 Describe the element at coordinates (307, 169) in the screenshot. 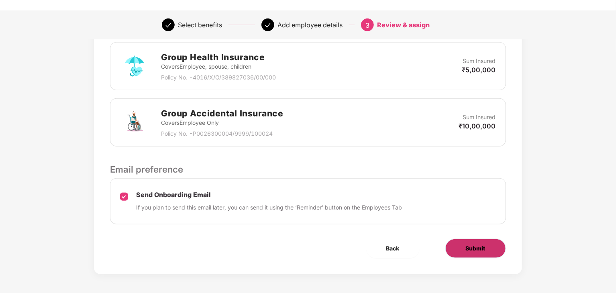

I see `p: Email preference` at that location.